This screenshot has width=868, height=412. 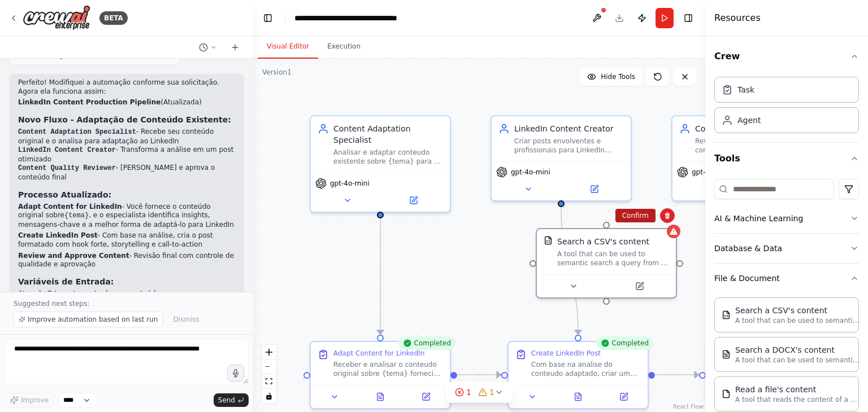 What do you see at coordinates (381, 271) in the screenshot?
I see `g: Edge from aa8437fb-0641-42d6-91ab-a19762b6d02d to 198f5b9c-0636-46b8-9024-9a980ce400a7` at bounding box center [381, 271].